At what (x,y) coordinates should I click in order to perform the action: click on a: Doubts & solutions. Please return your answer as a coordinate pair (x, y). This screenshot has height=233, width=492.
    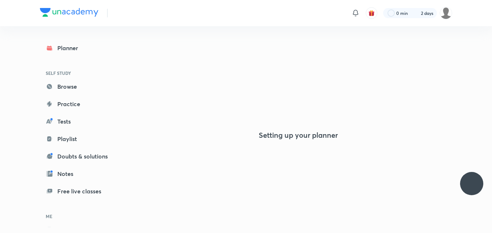
    Looking at the image, I should click on (82, 156).